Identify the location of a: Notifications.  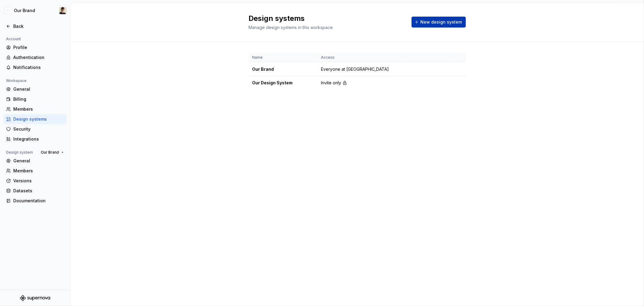
(35, 67).